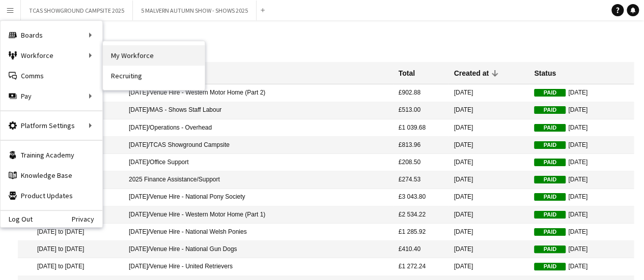 This screenshot has height=280, width=644. Describe the element at coordinates (16, 219) in the screenshot. I see `a: Log Out` at that location.